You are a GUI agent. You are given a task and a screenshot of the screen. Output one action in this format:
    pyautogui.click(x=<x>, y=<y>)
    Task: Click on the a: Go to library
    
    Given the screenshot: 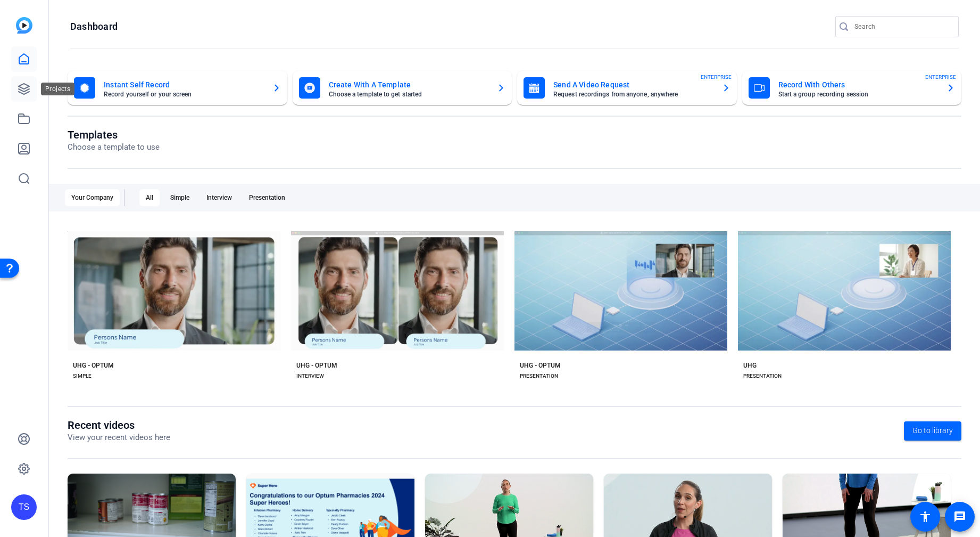 What is the action you would take?
    pyautogui.click(x=933, y=431)
    